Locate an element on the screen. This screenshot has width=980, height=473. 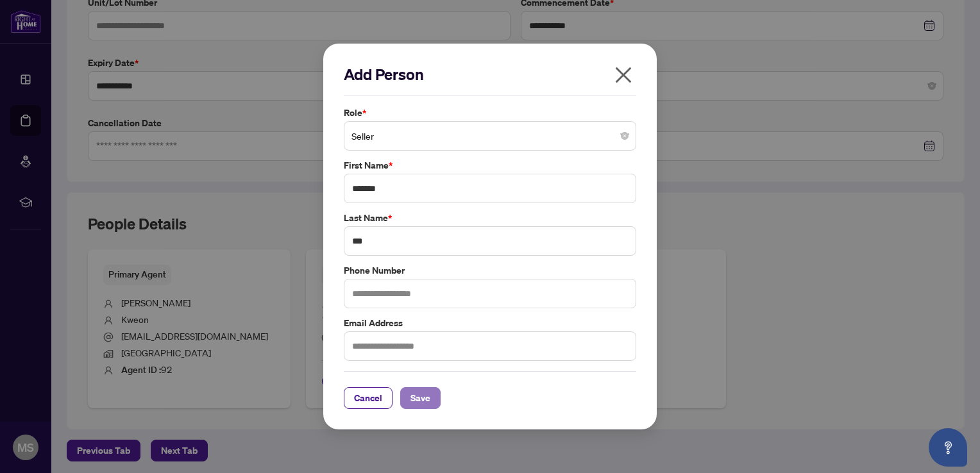
label: Role is located at coordinates (490, 113).